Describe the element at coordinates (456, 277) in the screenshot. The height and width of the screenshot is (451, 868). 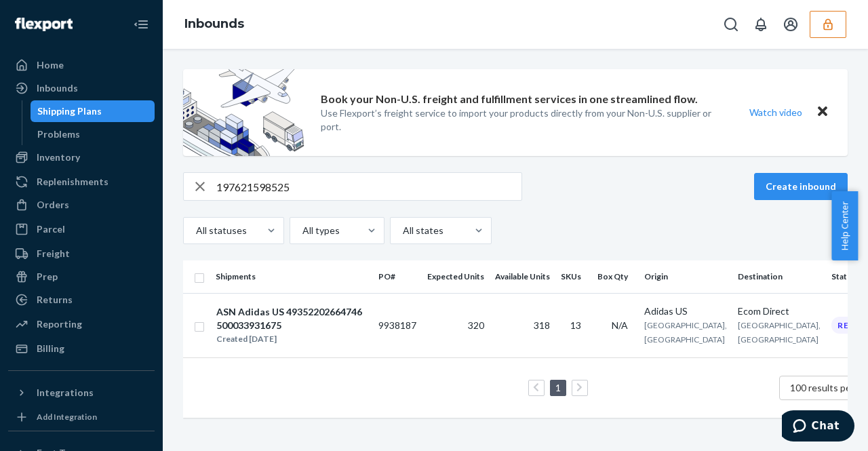
I see `th: Expected Units` at that location.